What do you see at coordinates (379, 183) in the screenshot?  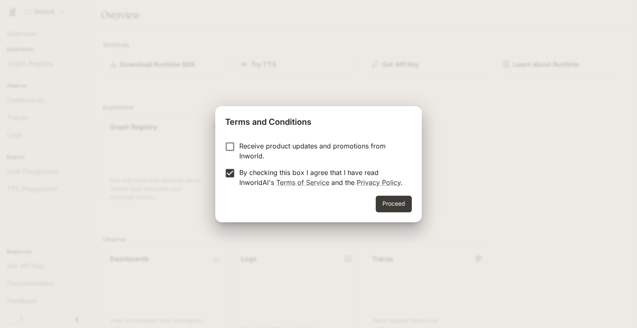 I see `a: Privacy Policy` at bounding box center [379, 183].